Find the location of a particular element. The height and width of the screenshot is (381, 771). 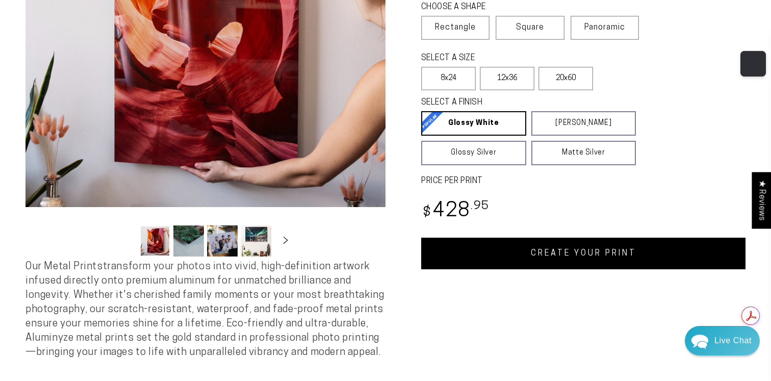

div: Contact Us Directly is located at coordinates (733, 341).